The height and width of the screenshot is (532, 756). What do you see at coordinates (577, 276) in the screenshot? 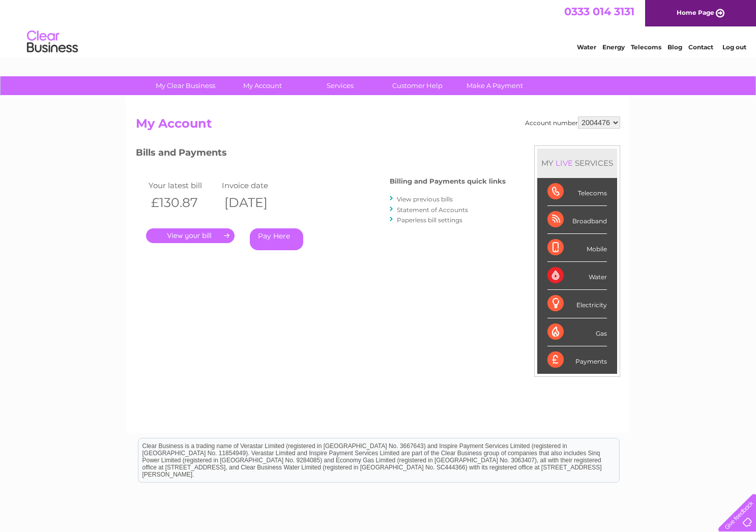
I see `div: Water` at bounding box center [577, 276].